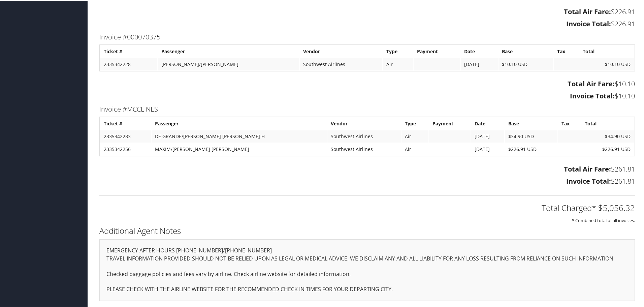 The height and width of the screenshot is (307, 644). What do you see at coordinates (367, 230) in the screenshot?
I see `h2: Additional Agent Notes` at bounding box center [367, 230].